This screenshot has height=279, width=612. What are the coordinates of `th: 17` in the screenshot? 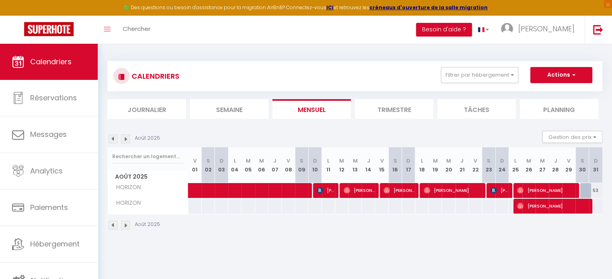 It's located at (408, 165).